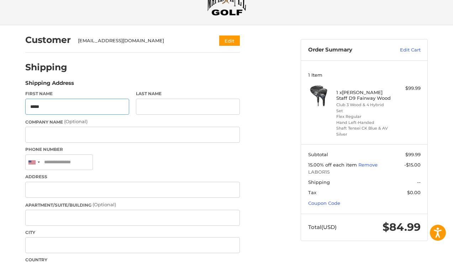 Image resolution: width=453 pixels, height=262 pixels. Describe the element at coordinates (401, 227) in the screenshot. I see `span: $84.99` at that location.